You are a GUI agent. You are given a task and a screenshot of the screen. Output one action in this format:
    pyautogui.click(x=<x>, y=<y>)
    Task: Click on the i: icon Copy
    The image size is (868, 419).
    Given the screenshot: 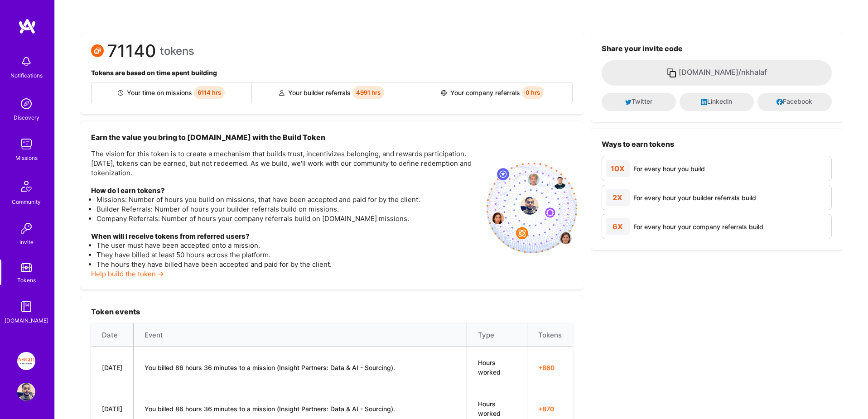 What is the action you would take?
    pyautogui.click(x=671, y=73)
    